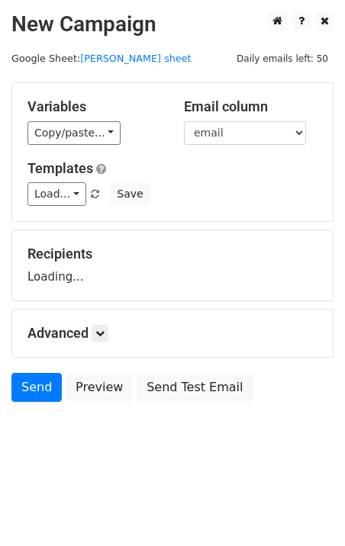 Image resolution: width=345 pixels, height=546 pixels. Describe the element at coordinates (172, 254) in the screenshot. I see `h5: Recipients` at that location.